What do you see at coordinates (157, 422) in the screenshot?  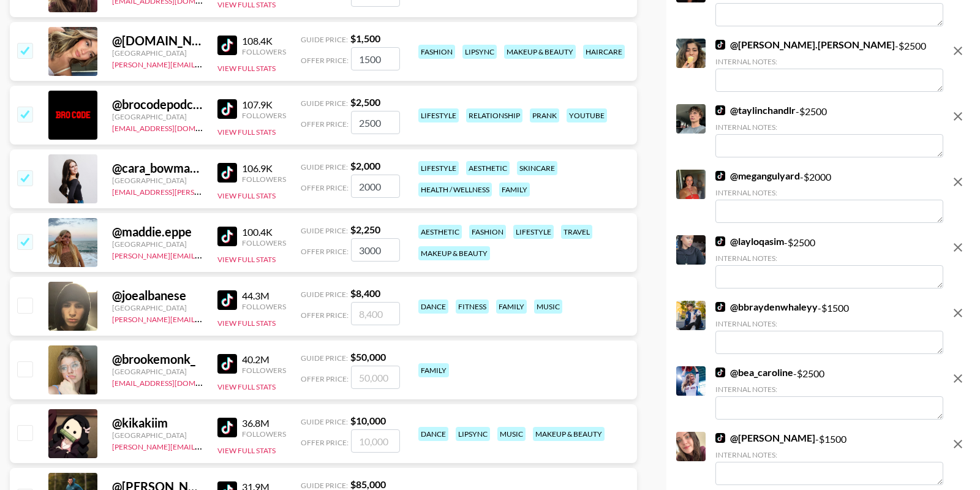 I see `div: @ kikakiim` at bounding box center [157, 422].